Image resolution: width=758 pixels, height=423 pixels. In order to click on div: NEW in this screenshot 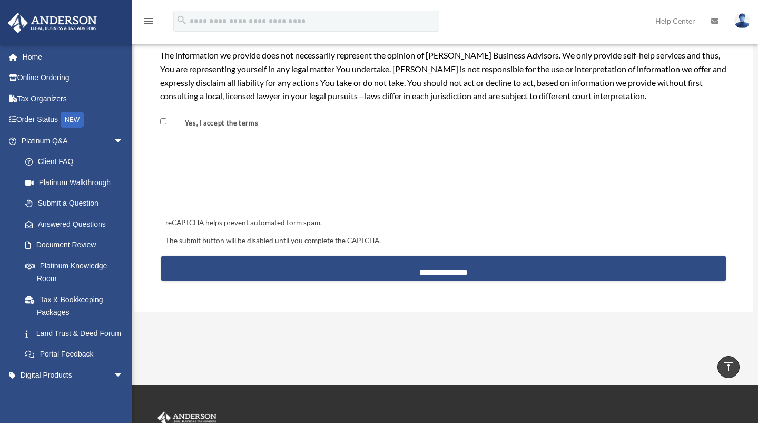, I will do `click(72, 120)`.